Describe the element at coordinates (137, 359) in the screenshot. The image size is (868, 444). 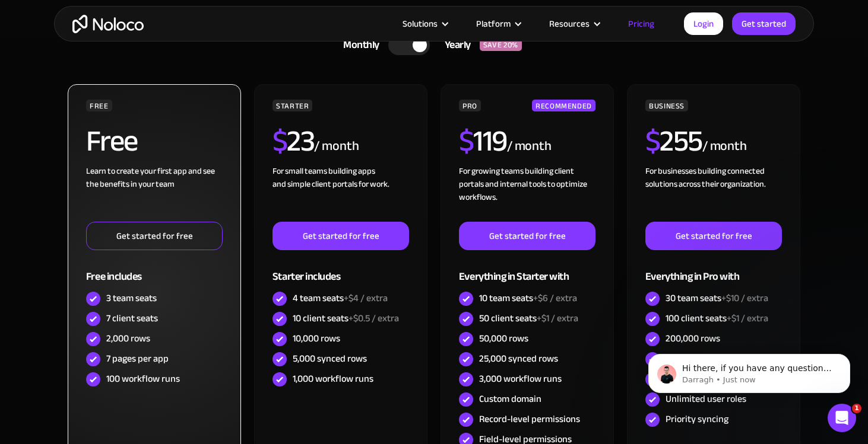
I see `div: 7 pages per app` at that location.